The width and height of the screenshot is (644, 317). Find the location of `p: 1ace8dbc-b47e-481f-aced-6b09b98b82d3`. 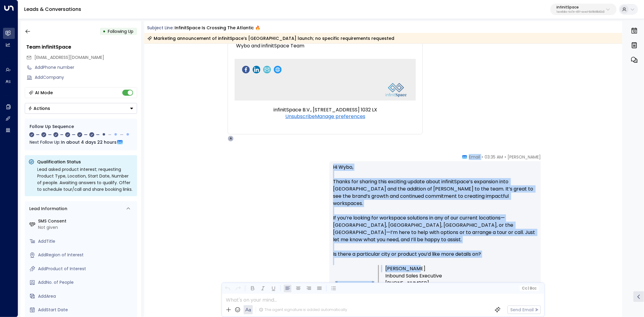

p: 1ace8dbc-b47e-481f-aced-6b09b98b82d3 is located at coordinates (580, 12).